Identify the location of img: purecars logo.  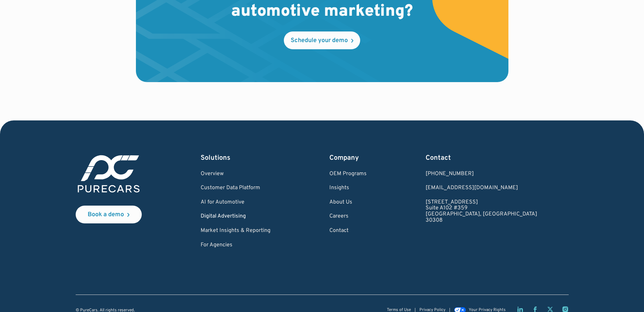
(108, 173).